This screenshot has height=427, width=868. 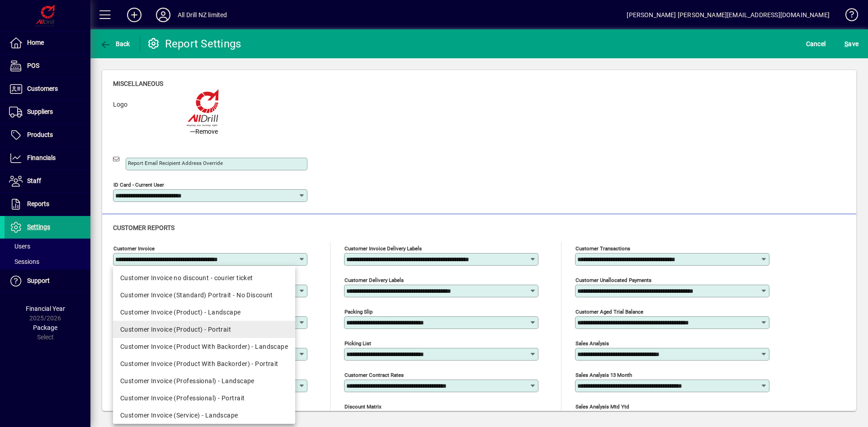 I want to click on mat-option: Customer Invoice (Product With Backorder) - Portrait, so click(x=204, y=364).